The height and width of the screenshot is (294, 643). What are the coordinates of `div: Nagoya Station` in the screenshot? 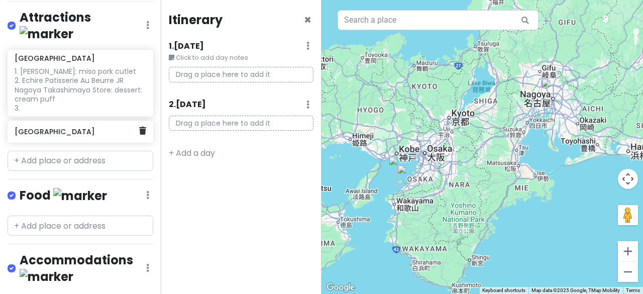 It's located at (552, 89).